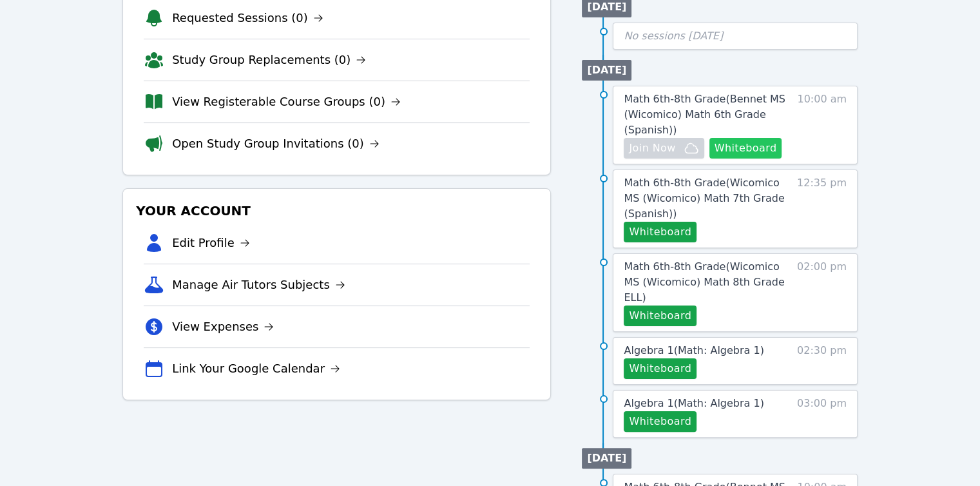 The width and height of the screenshot is (980, 486). Describe the element at coordinates (704, 114) in the screenshot. I see `span: Math 6th-8th Grade ( Bennet MS (Wicomico) Math 6th Grade (Spanish) )` at that location.